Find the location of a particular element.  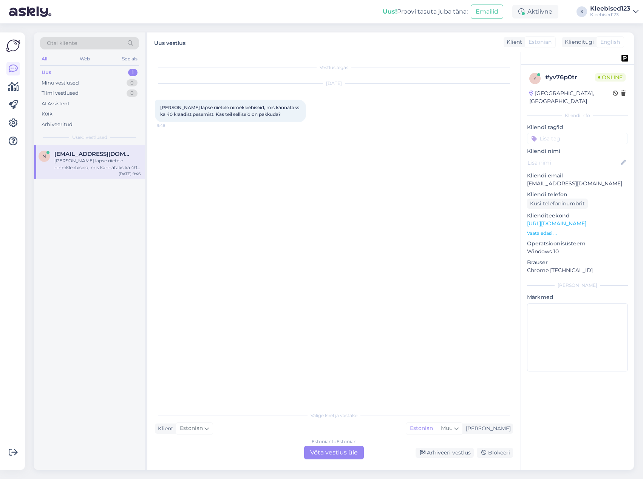

p: Brauser is located at coordinates (577, 262).